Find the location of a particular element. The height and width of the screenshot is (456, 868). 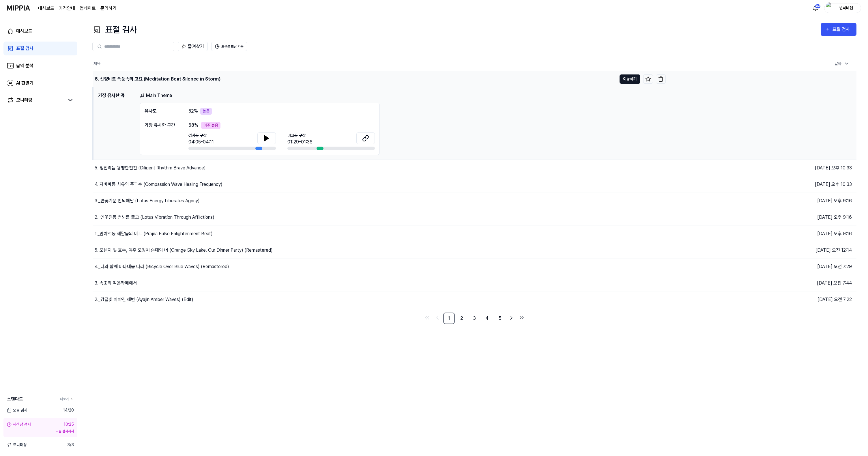

div: 64 is located at coordinates (818, 6).